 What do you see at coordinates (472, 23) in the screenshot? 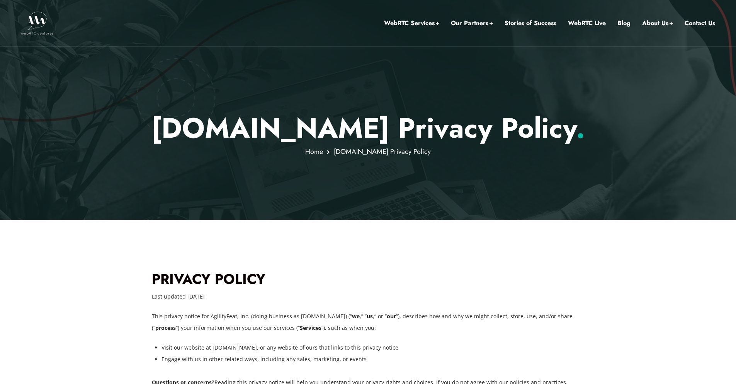
I see `a: Our Partners` at bounding box center [472, 23].